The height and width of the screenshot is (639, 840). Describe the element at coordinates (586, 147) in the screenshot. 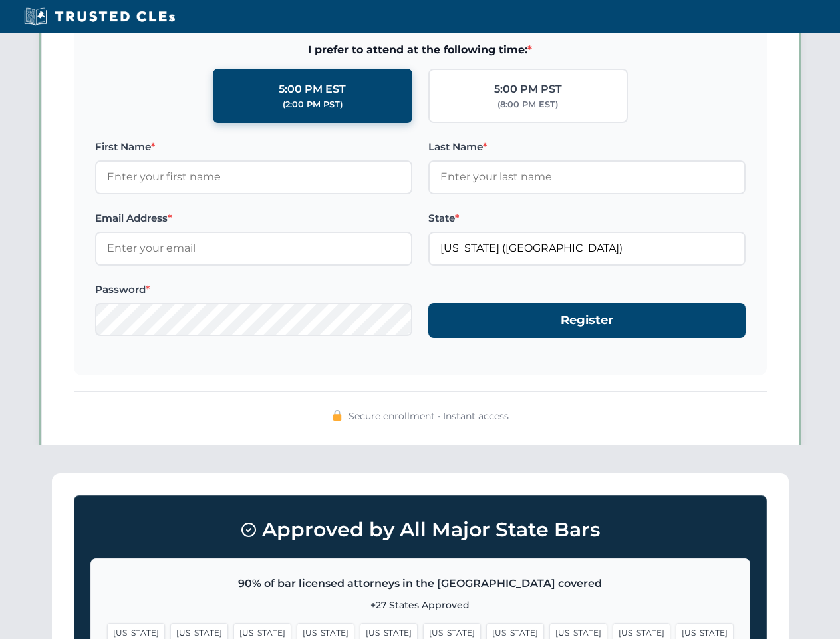

I see `label: Last Name` at that location.